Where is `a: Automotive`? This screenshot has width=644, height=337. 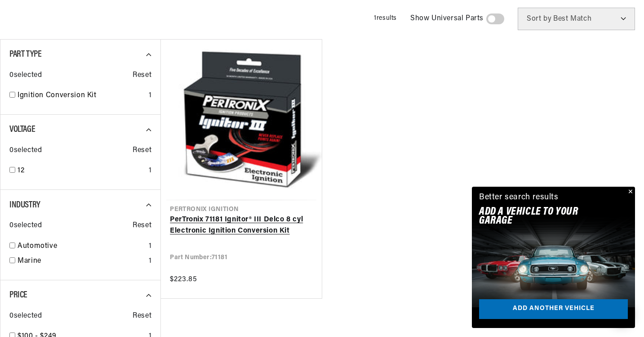 a: Automotive is located at coordinates (81, 246).